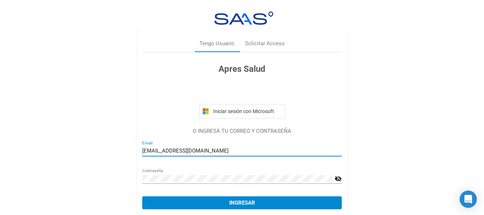 This screenshot has height=215, width=484. I want to click on div: Tengo Usuario, so click(217, 43).